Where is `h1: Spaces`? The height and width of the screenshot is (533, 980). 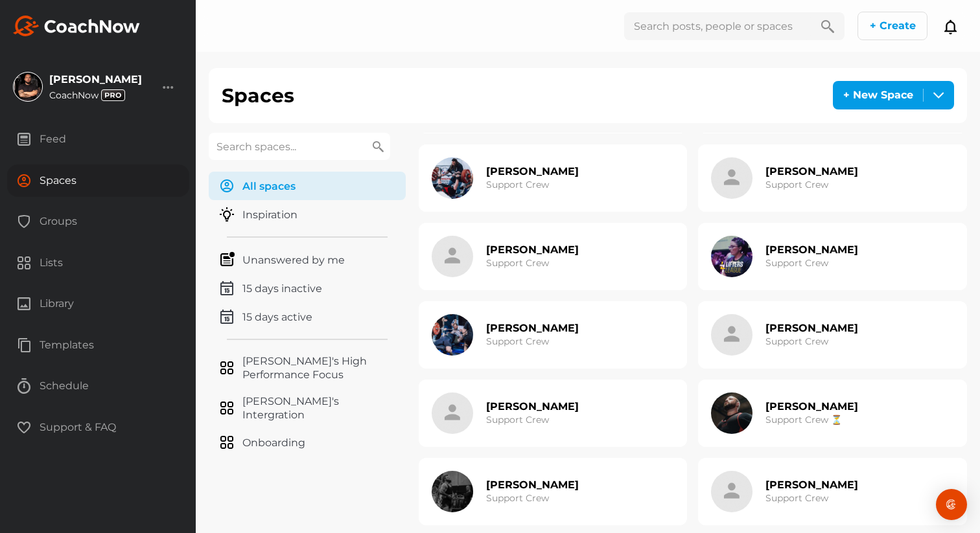 h1: Spaces is located at coordinates (258, 95).